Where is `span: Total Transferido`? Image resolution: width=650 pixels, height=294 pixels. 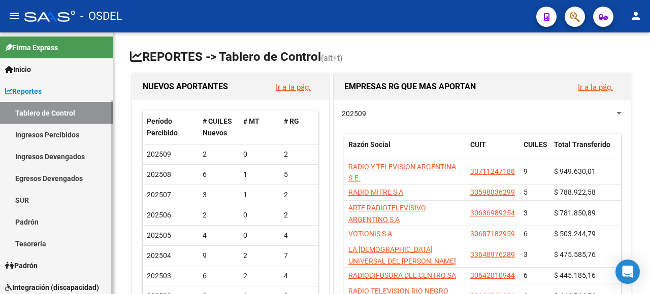
span: Total Transferido is located at coordinates (582, 145).